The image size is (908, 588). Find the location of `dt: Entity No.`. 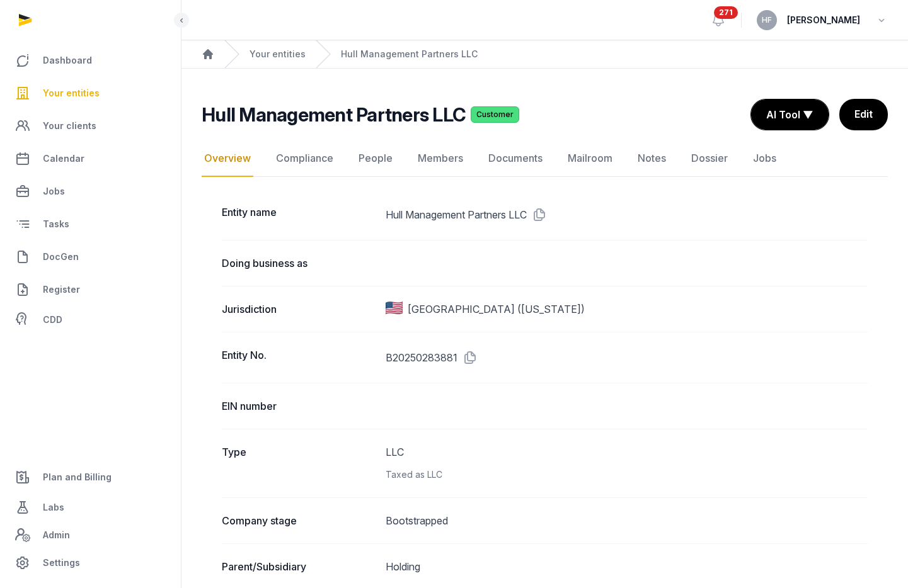

dt: Entity No. is located at coordinates (299, 358).